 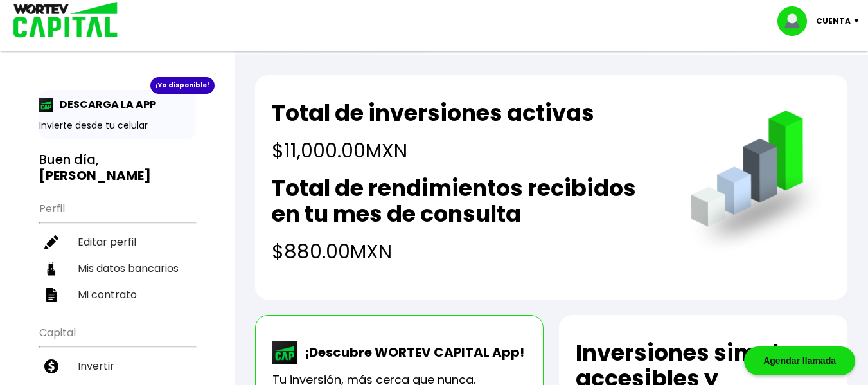 I want to click on img: editar-icon.952d3147.svg, so click(x=52, y=242).